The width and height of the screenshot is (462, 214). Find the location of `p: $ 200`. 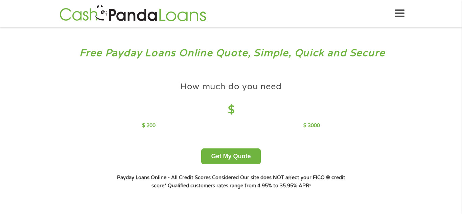

p: $ 200 is located at coordinates (149, 126).